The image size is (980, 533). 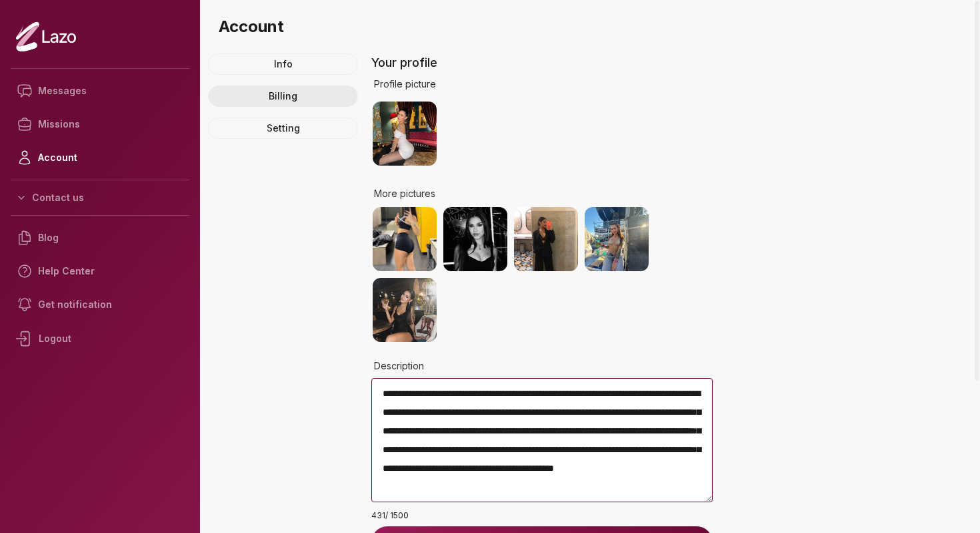 I want to click on p: Your profile, so click(x=542, y=63).